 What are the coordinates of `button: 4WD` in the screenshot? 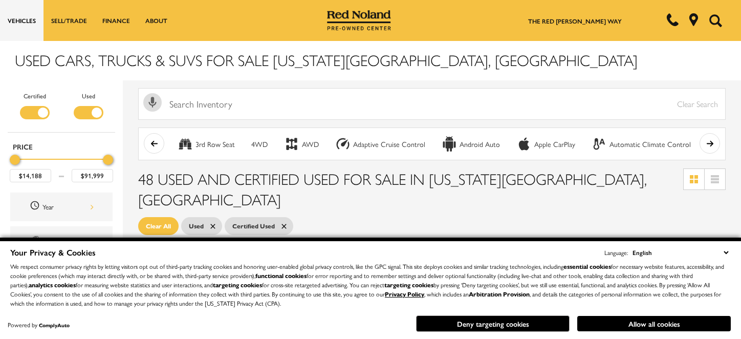 It's located at (259, 144).